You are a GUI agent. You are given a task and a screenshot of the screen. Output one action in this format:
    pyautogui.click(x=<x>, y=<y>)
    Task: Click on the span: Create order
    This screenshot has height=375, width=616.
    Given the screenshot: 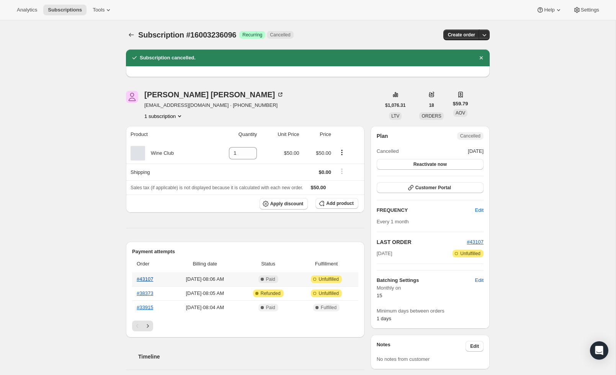 What is the action you would take?
    pyautogui.click(x=462, y=35)
    